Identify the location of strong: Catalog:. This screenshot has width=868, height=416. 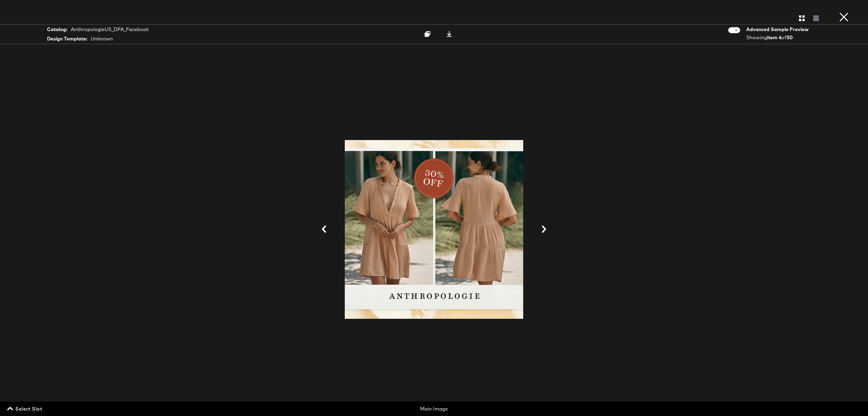
(57, 29).